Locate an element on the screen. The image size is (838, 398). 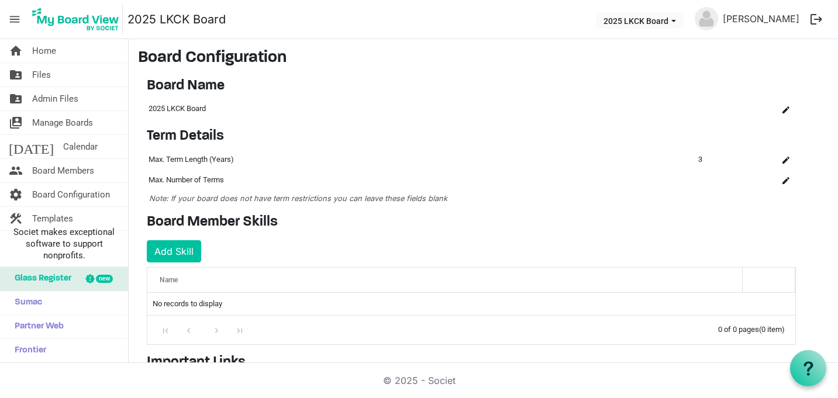
span: (0 item) is located at coordinates (772, 329).